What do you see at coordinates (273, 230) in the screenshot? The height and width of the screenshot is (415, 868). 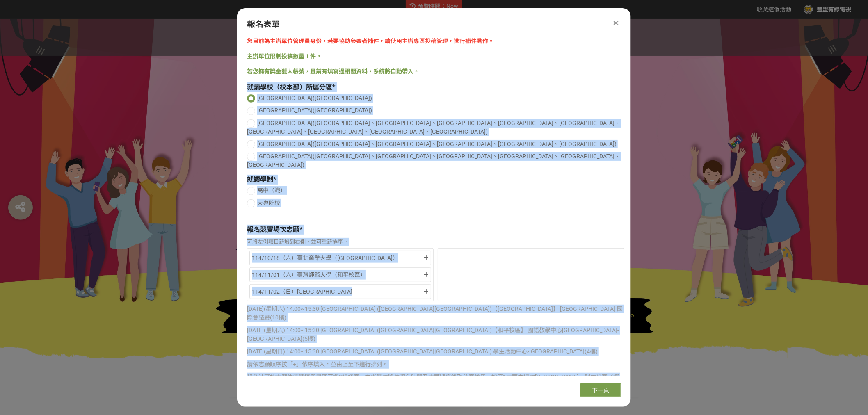 I see `span: 報名競賽場次志願` at bounding box center [273, 230].